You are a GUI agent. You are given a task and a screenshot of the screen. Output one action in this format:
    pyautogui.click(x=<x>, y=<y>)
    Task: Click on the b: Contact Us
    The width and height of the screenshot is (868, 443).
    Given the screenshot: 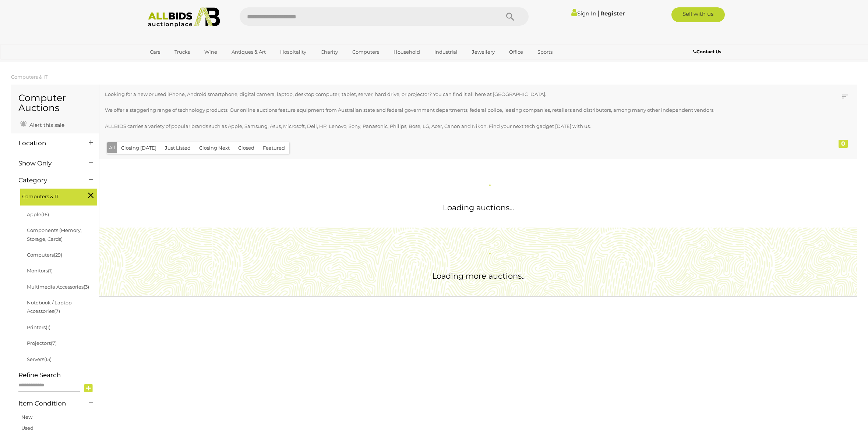 What is the action you would take?
    pyautogui.click(x=707, y=52)
    